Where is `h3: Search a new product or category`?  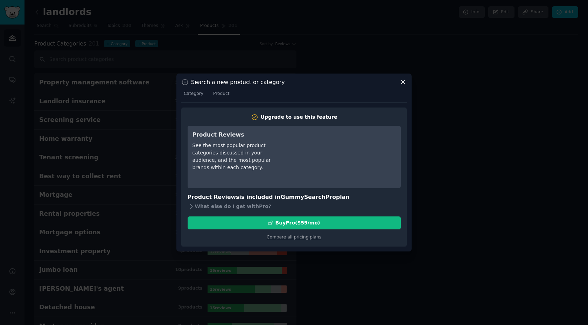 h3: Search a new product or category is located at coordinates (238, 82).